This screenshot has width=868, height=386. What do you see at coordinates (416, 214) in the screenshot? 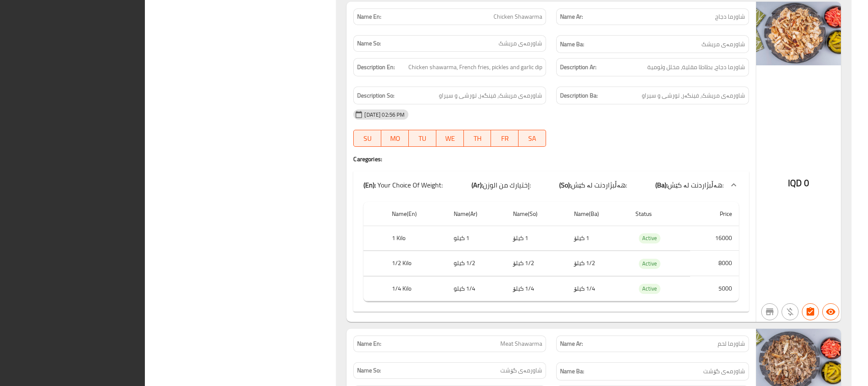
I see `th: Name(En)` at bounding box center [416, 214].